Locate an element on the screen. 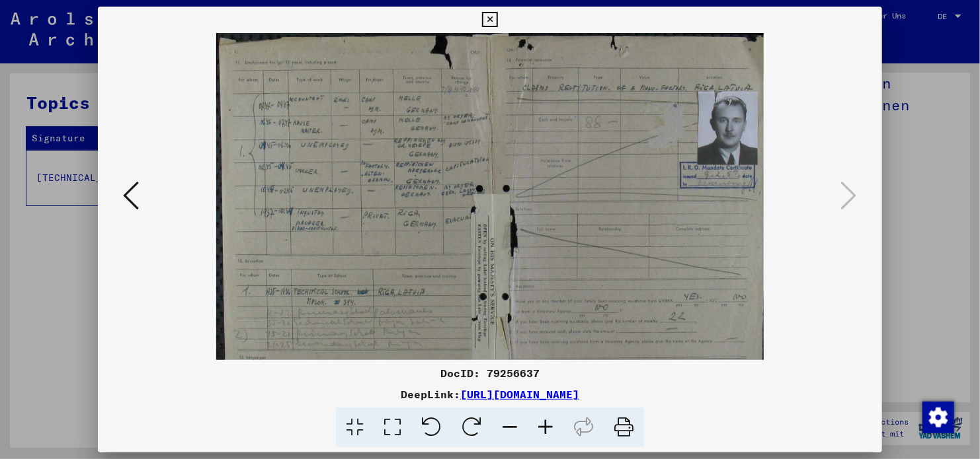 Image resolution: width=980 pixels, height=459 pixels. img: 002.jpg is located at coordinates (490, 246).